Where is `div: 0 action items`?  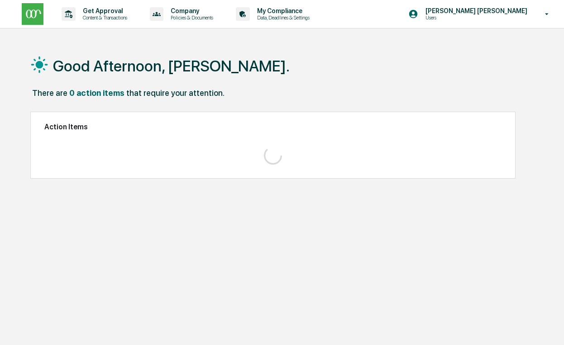
div: 0 action items is located at coordinates (97, 93).